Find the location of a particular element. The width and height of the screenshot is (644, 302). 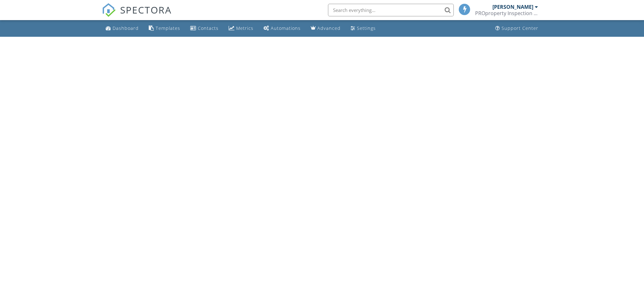

div: Contacts is located at coordinates (208, 28).